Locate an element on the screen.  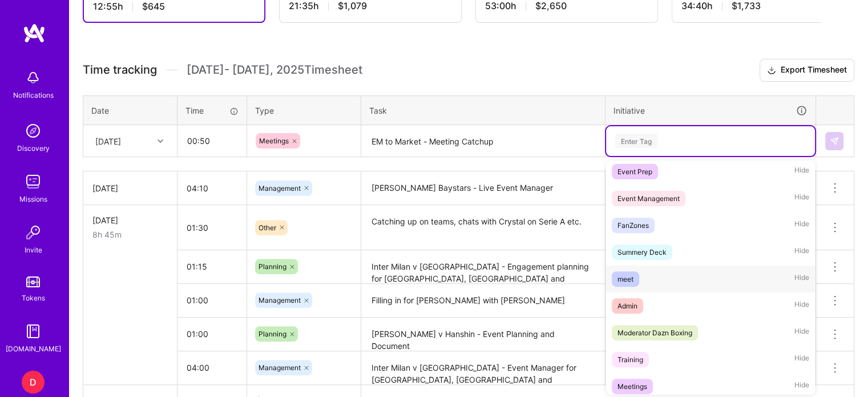
span: Meetings is located at coordinates (274, 140).